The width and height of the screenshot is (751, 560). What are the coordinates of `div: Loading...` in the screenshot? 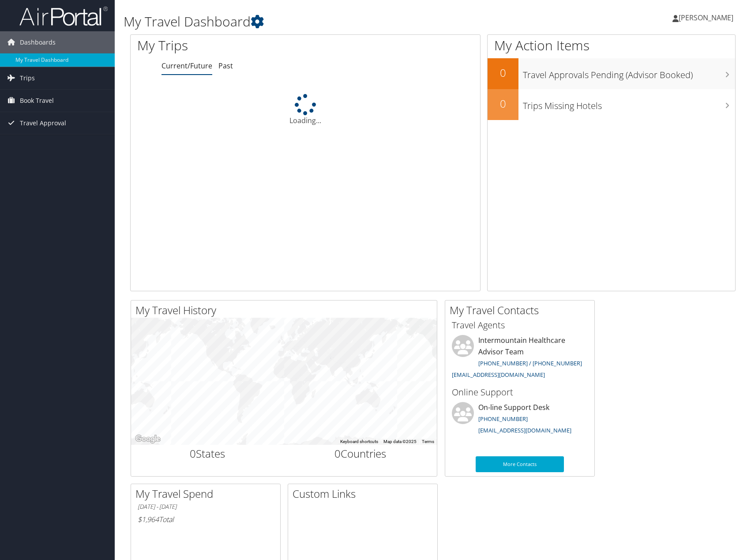 It's located at (305, 110).